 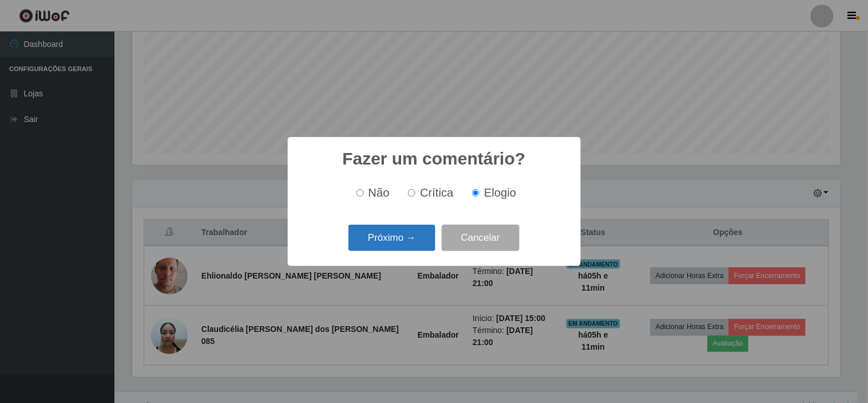 What do you see at coordinates (392, 238) in the screenshot?
I see `button: Próximo →` at bounding box center [392, 238].